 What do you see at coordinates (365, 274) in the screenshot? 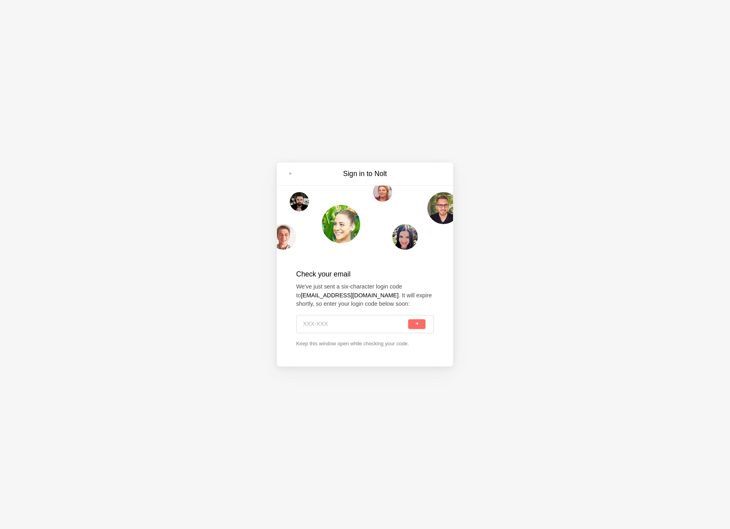
I see `h2: Check your email` at bounding box center [365, 274].